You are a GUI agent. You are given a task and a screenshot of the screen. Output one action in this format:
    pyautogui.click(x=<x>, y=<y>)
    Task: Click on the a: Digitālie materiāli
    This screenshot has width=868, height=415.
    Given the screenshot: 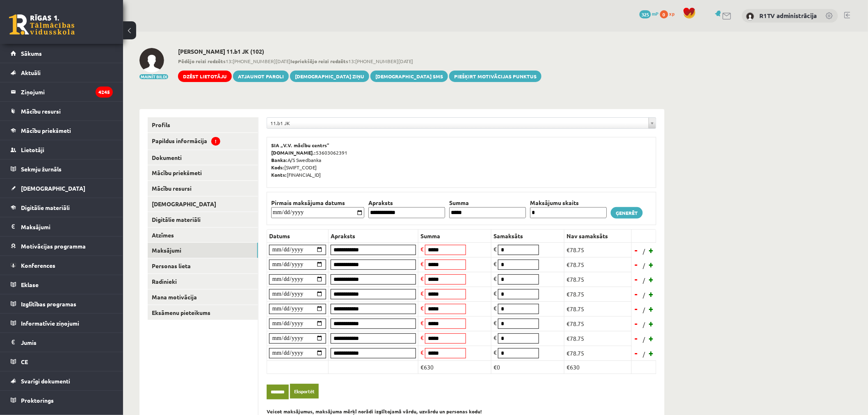 What is the action you would take?
    pyautogui.click(x=62, y=208)
    